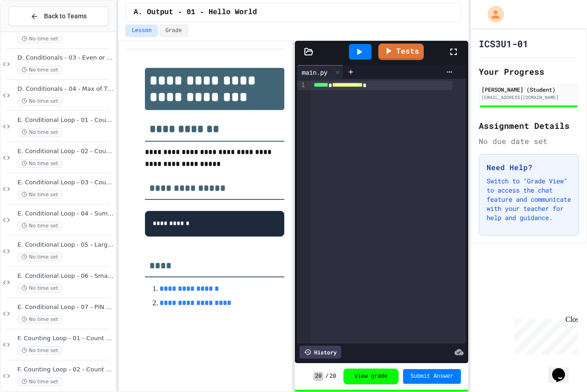 The image size is (587, 392). What do you see at coordinates (174, 31) in the screenshot?
I see `button: Grade` at bounding box center [174, 31].